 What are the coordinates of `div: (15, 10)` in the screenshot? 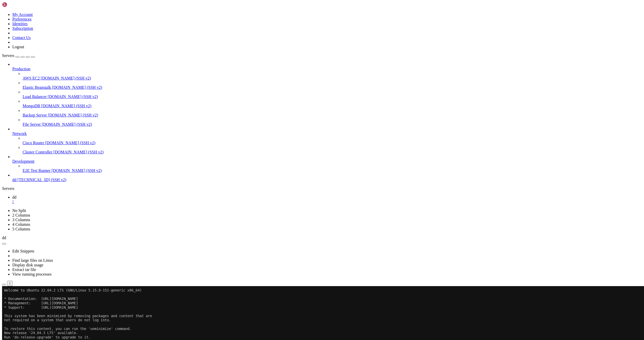 It's located at (51, 64).